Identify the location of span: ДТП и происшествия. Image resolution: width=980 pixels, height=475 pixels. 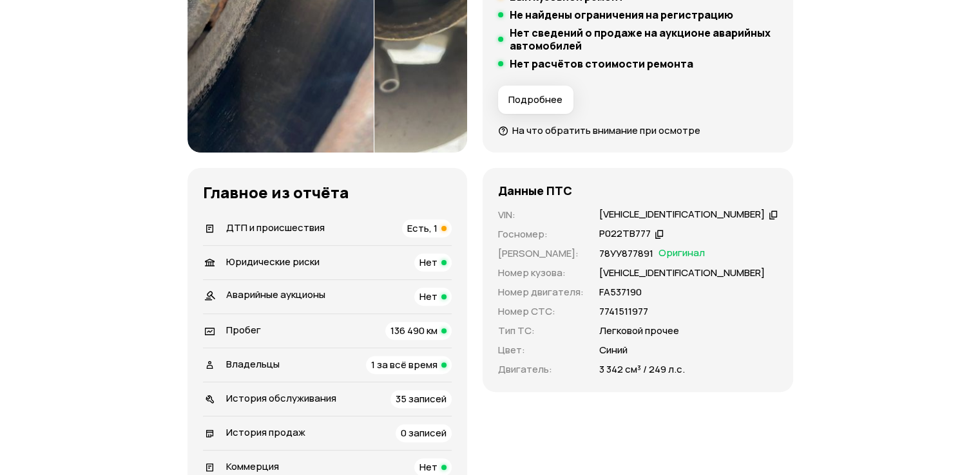
(275, 227).